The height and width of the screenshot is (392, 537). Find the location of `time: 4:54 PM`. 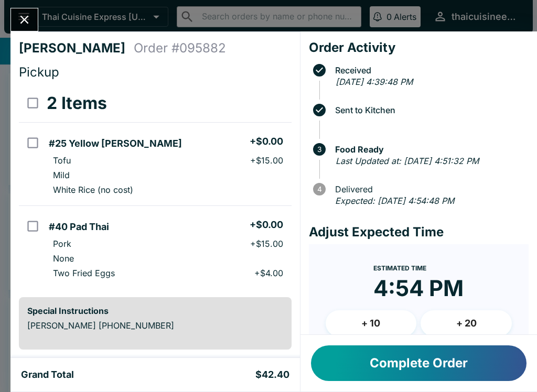

time: 4:54 PM is located at coordinates (419, 288).